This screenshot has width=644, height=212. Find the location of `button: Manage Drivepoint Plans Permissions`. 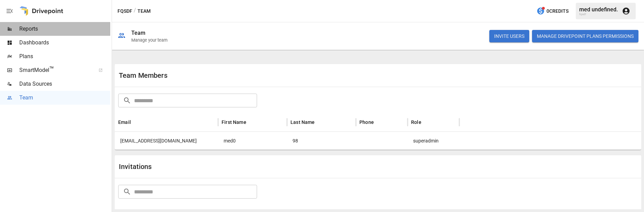

button: Manage Drivepoint Plans Permissions is located at coordinates (585, 36).